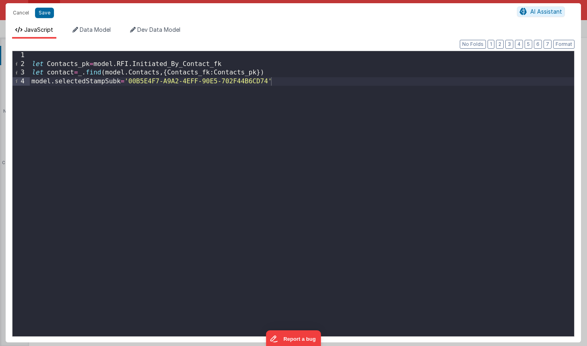  Describe the element at coordinates (21, 56) in the screenshot. I see `div: 1` at that location.